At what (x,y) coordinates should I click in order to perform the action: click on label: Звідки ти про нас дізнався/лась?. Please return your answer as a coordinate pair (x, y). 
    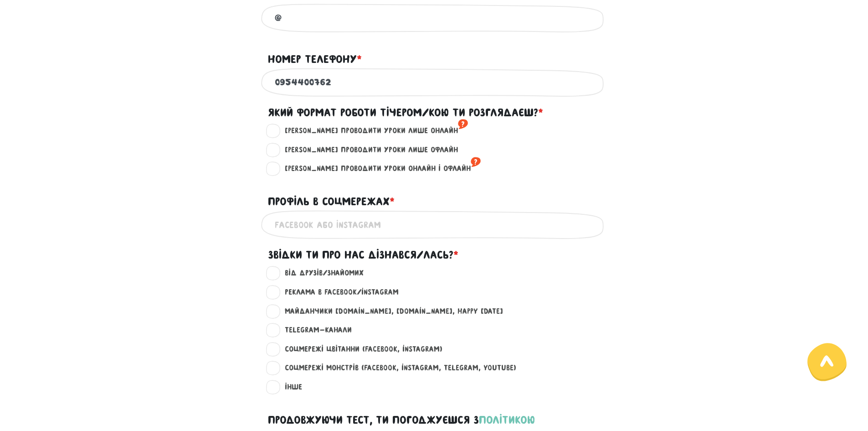
    Looking at the image, I should click on (363, 255).